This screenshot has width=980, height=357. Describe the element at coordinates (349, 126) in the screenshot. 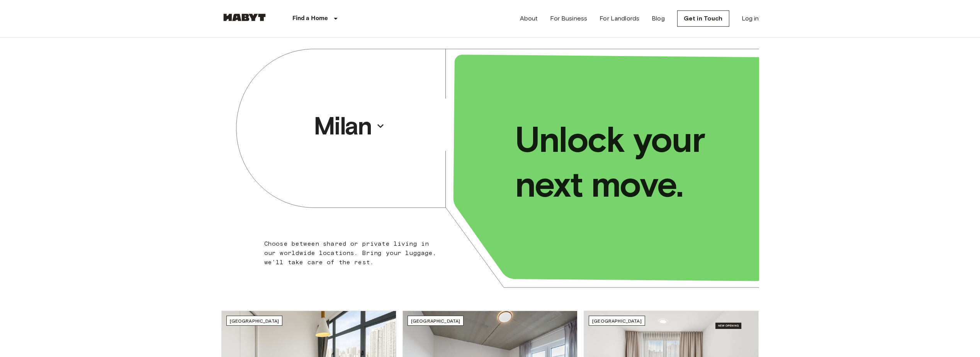

I see `button: Milan` at that location.